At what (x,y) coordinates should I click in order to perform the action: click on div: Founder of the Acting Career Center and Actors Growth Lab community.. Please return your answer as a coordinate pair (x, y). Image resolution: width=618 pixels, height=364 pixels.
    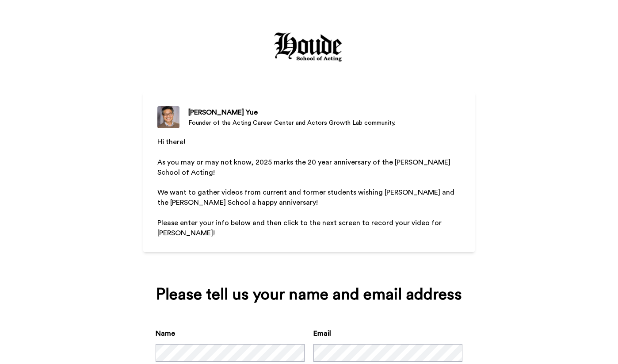
    Looking at the image, I should click on (292, 123).